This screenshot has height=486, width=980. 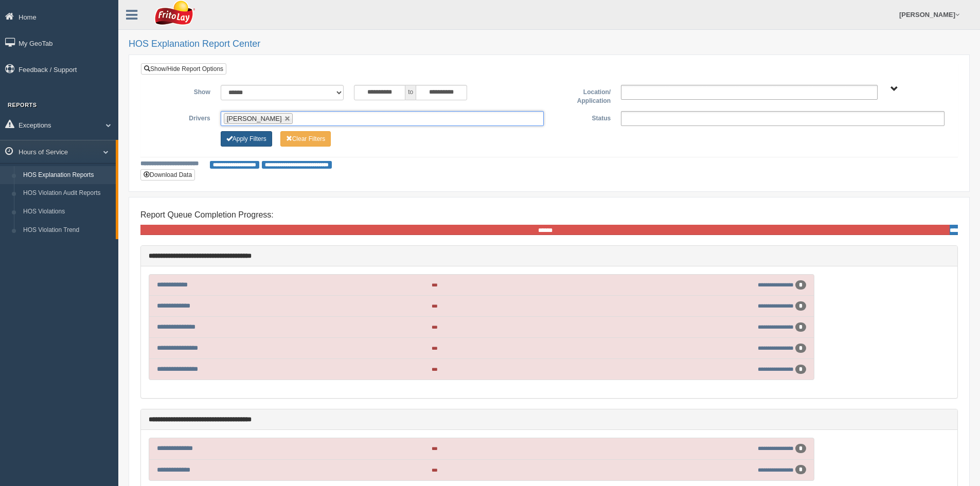 I want to click on label: Status, so click(x=582, y=117).